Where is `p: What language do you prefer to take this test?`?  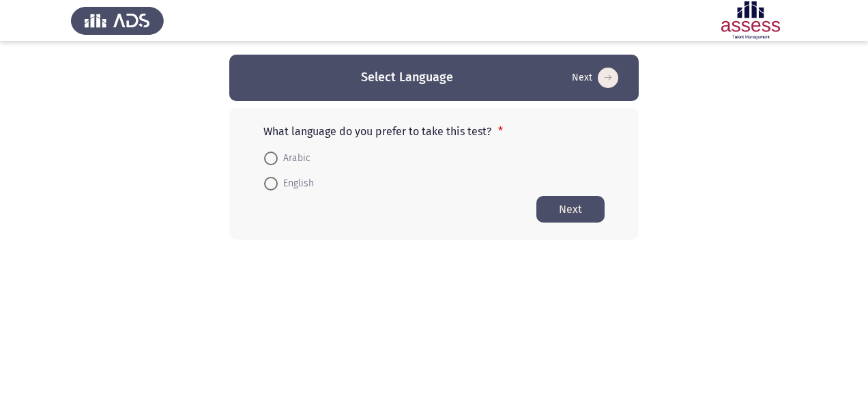
p: What language do you prefer to take this test? is located at coordinates (434, 131).